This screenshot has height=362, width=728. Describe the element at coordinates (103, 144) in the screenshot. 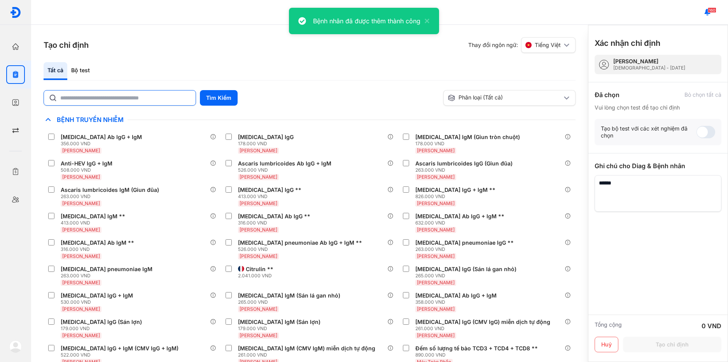

I see `div: 356.000 VND` at that location.